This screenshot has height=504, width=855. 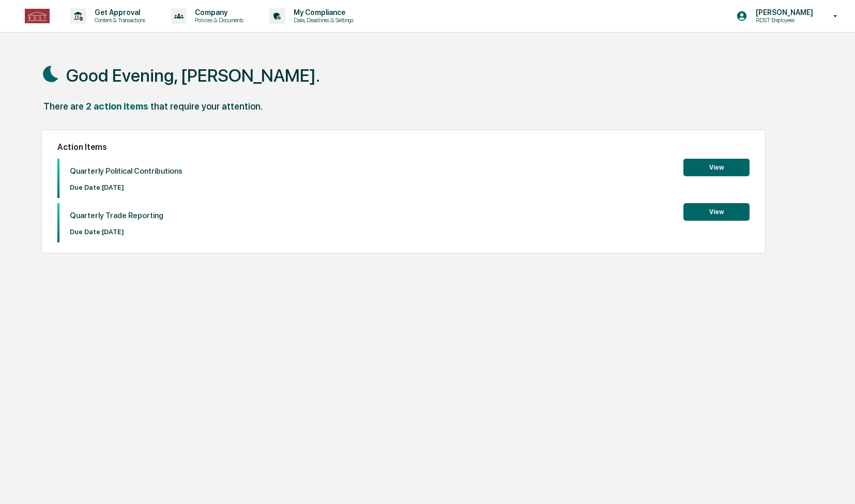 I want to click on p: Policies & Documents, so click(x=218, y=20).